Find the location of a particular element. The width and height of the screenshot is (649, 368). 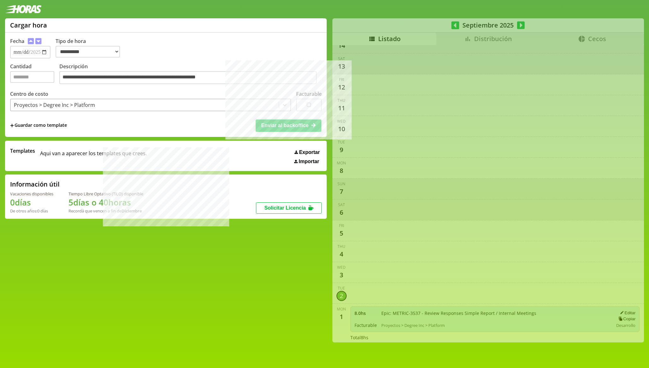

textarea: Descripción is located at coordinates (188, 78).